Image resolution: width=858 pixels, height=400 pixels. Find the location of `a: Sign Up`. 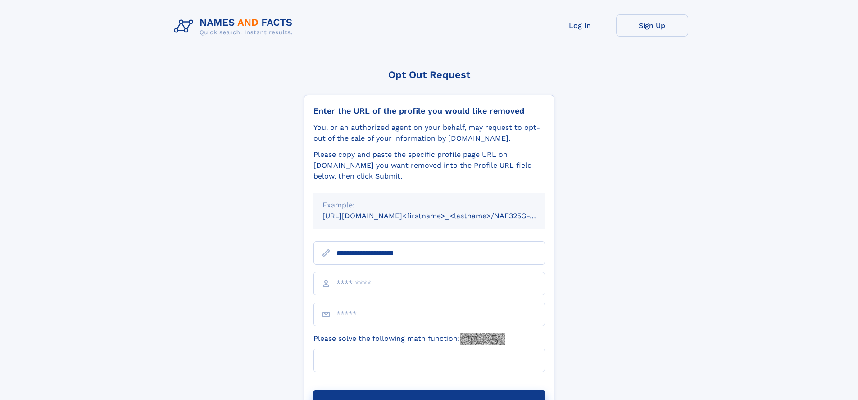

a: Sign Up is located at coordinates (652, 25).